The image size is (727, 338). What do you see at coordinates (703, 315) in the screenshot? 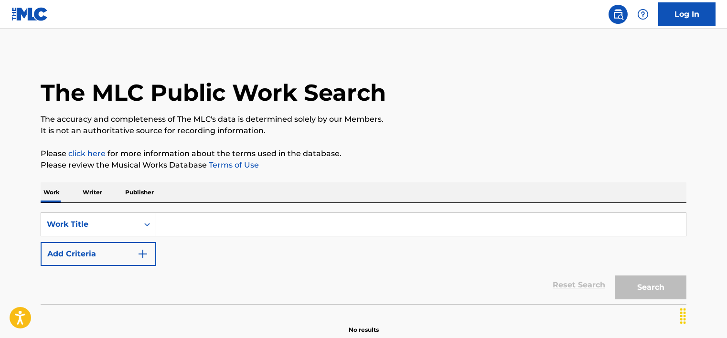
I see `div: চ্যাট উইজেট` at bounding box center [703, 315].